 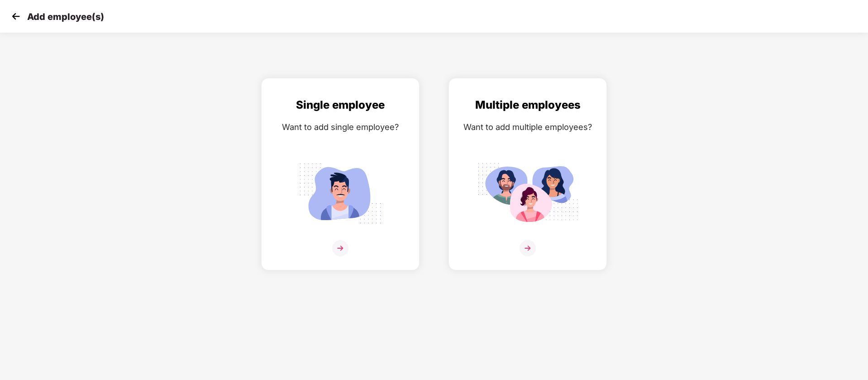 I want to click on div: Want to add multiple employees?, so click(x=528, y=127).